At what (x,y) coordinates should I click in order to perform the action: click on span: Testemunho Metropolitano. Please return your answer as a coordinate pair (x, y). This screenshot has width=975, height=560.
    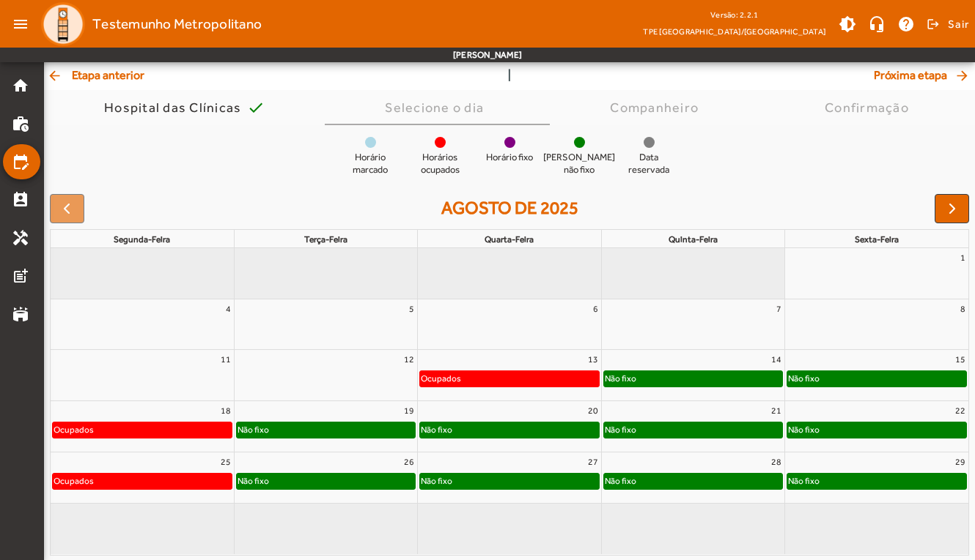
    Looking at the image, I should click on (177, 24).